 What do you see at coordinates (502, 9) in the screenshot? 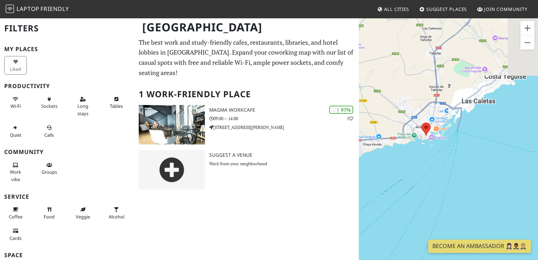
I see `a: Join Community` at bounding box center [502, 9].